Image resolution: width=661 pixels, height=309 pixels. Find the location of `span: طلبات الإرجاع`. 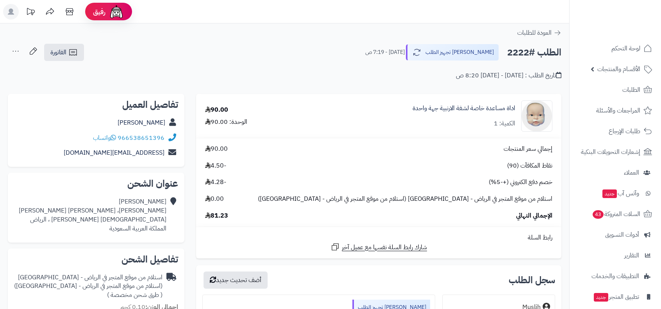

span: طلبات الإرجاع is located at coordinates (624, 131).